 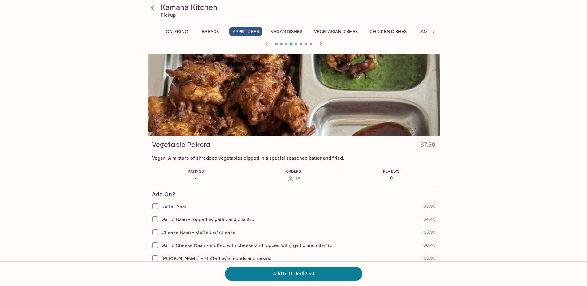 I want to click on button: Catering, so click(x=177, y=32).